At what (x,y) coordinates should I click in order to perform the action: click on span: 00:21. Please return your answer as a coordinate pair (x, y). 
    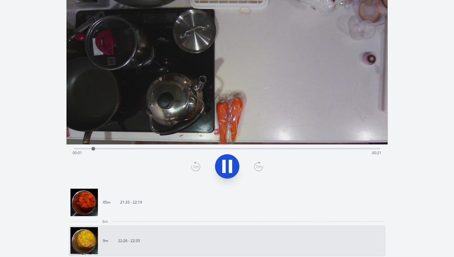
    Looking at the image, I should click on (376, 152).